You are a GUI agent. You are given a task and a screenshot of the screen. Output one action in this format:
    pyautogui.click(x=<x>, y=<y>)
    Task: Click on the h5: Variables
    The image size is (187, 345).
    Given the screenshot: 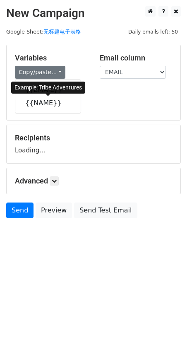 What is the action you would take?
    pyautogui.click(x=51, y=58)
    